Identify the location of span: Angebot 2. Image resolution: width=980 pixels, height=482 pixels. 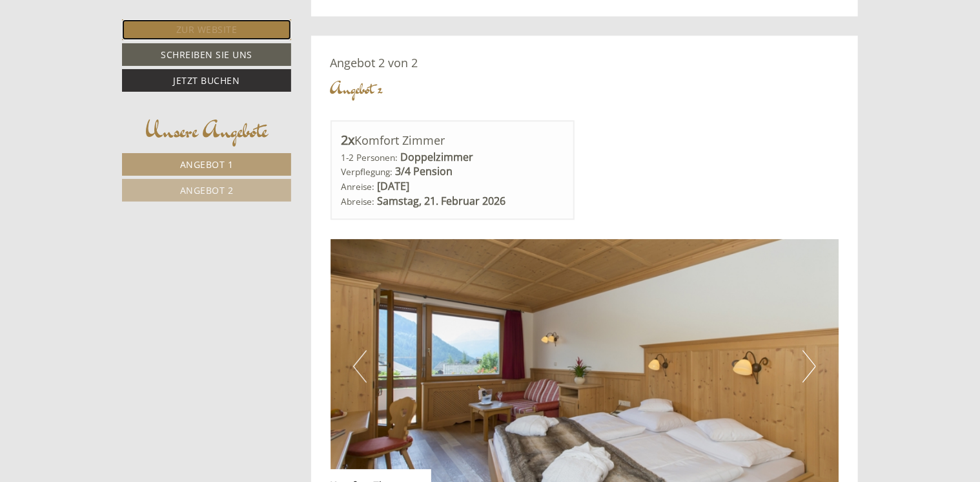
(207, 190).